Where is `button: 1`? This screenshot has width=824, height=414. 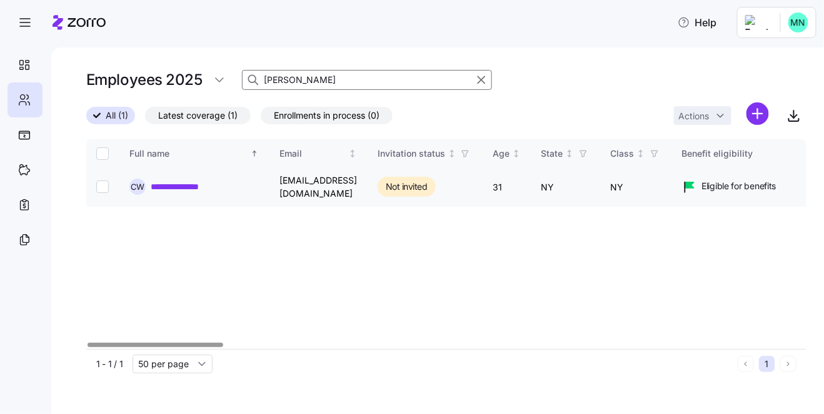
button: 1 is located at coordinates (767, 364).